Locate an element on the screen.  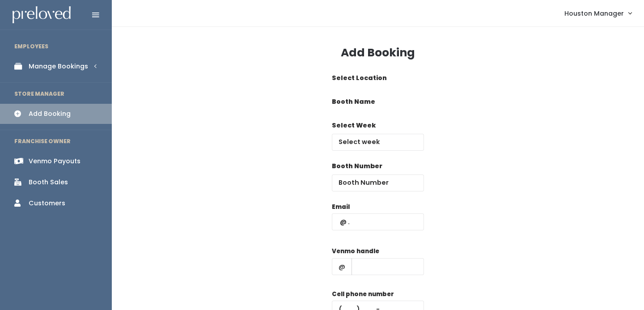
div: Venmo Payouts is located at coordinates (54, 161).